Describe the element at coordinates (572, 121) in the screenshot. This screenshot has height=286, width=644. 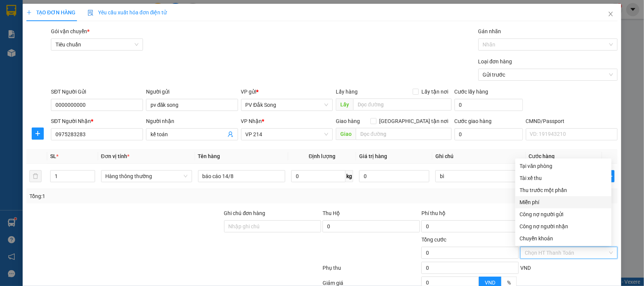
I see `div: CMND/Passport` at that location.